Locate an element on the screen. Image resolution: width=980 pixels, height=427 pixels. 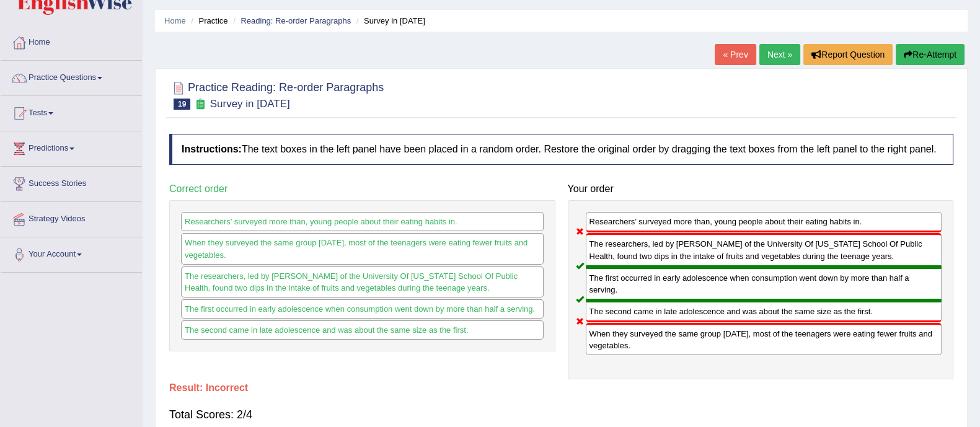
a: Next » is located at coordinates (780, 54).